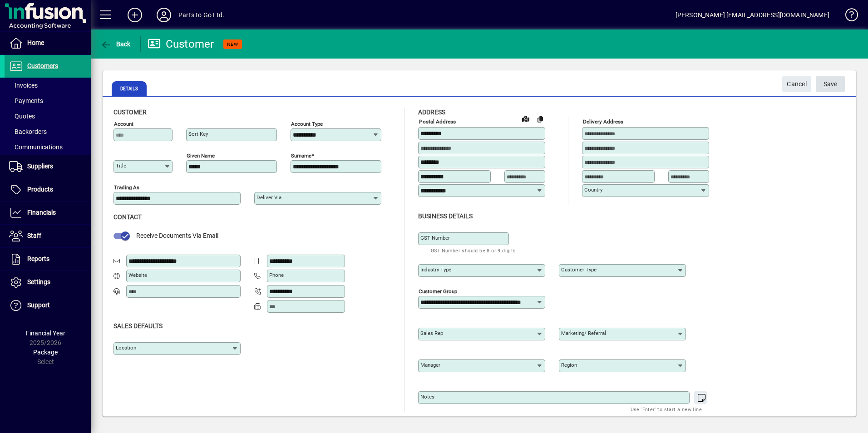  Describe the element at coordinates (47, 282) in the screenshot. I see `a: Settings` at that location.